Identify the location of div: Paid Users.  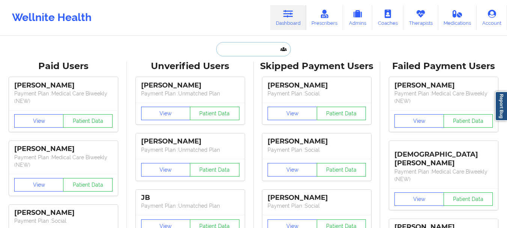
(63, 66).